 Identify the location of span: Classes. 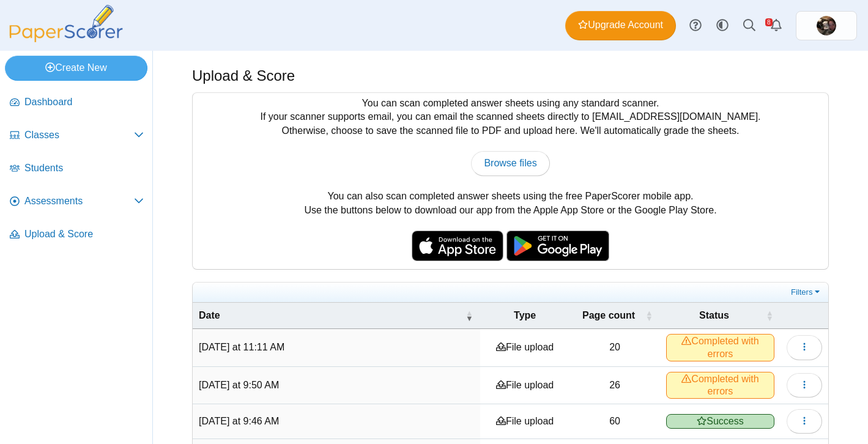
(79, 135).